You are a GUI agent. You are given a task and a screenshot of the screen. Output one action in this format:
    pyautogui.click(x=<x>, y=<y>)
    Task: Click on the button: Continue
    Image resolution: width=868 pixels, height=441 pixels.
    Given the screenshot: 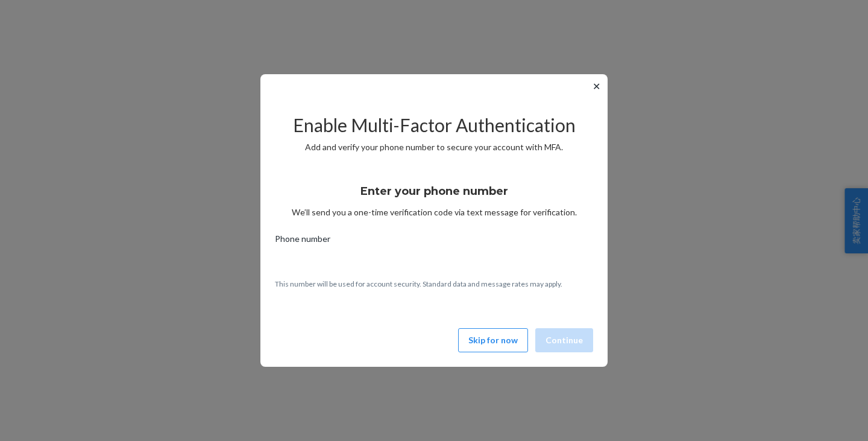 What is the action you would take?
    pyautogui.click(x=565, y=340)
    